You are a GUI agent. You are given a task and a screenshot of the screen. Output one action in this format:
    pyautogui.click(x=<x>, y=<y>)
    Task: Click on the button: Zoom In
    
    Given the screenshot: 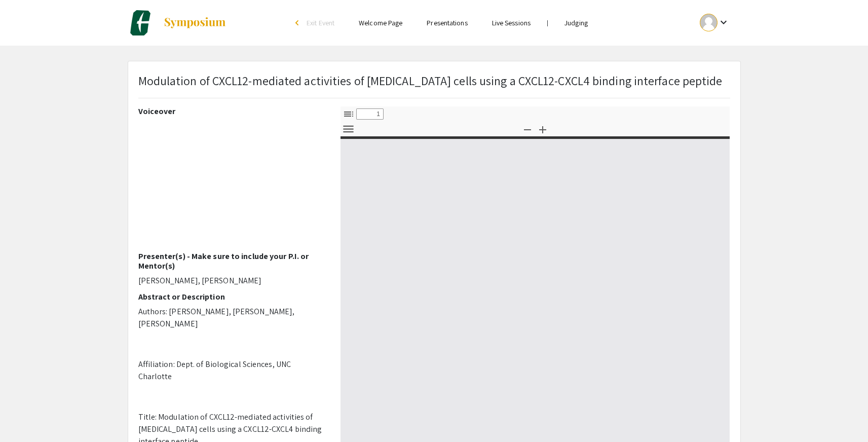 What is the action you would take?
    pyautogui.click(x=543, y=129)
    